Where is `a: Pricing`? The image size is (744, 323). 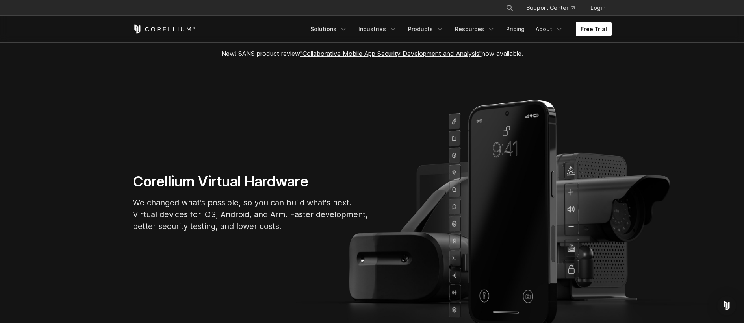 a: Pricing is located at coordinates (515, 29).